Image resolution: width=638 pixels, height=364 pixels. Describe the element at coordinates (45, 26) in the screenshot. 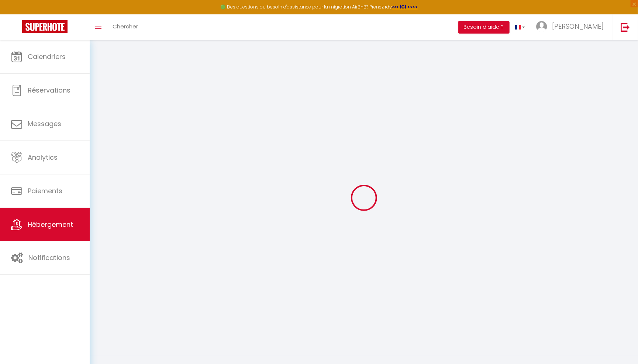

I see `img: Super Booking` at that location.